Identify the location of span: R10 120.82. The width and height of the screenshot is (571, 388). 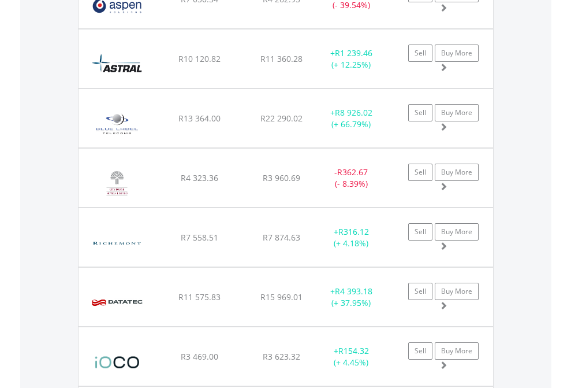
(199, 58).